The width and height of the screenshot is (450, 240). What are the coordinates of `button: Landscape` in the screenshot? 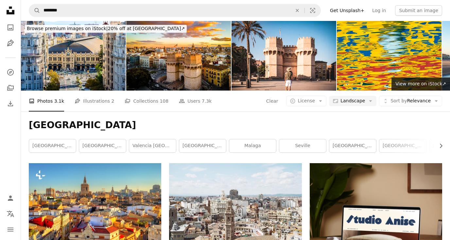 It's located at (353, 101).